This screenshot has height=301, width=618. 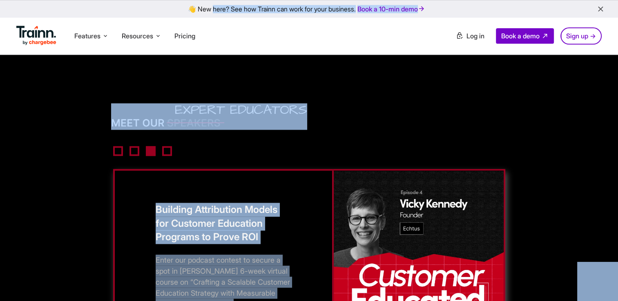 What do you see at coordinates (137, 36) in the screenshot?
I see `span: Resources` at bounding box center [137, 36].